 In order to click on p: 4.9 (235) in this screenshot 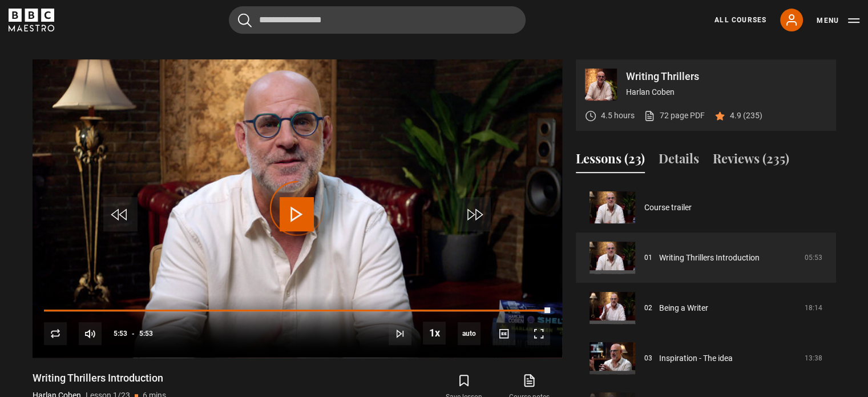, I will do `click(746, 116)`.